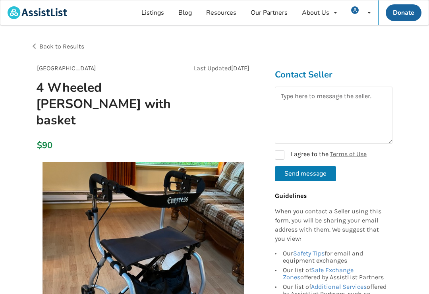  I want to click on button: Send message, so click(305, 173).